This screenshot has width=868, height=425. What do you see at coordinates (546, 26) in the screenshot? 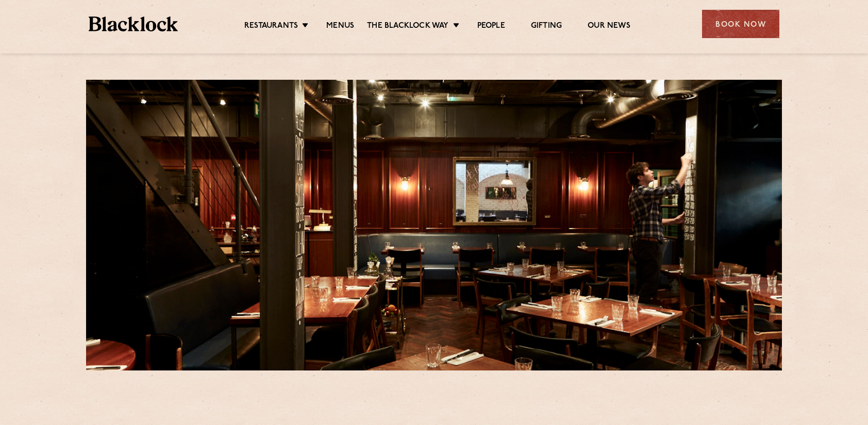
I see `a: Gifting` at bounding box center [546, 26].